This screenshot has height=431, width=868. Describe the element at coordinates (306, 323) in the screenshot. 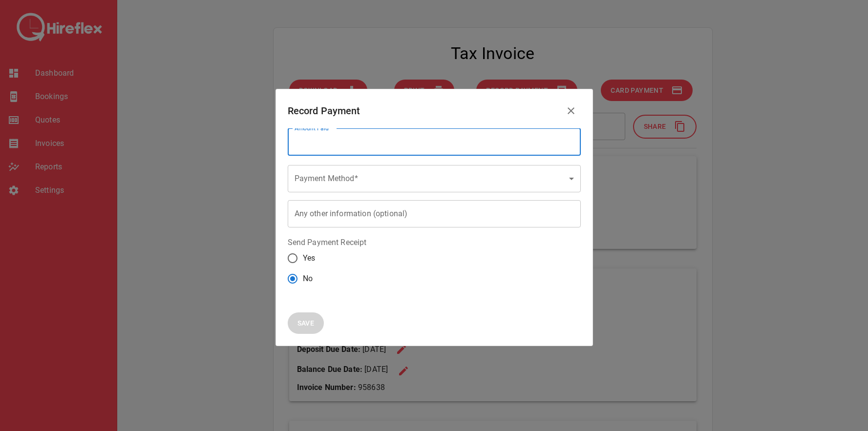

I see `button: Save` at that location.